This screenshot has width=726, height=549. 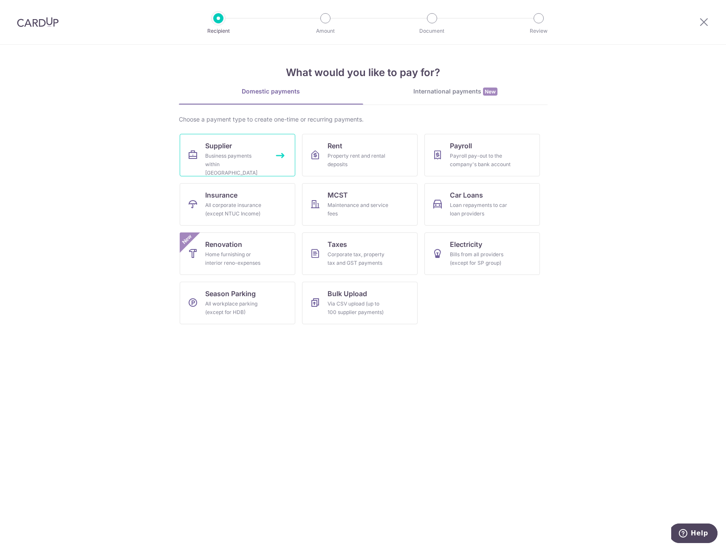 I want to click on a: PayrollPayroll pay-out to the company's bank account, so click(x=482, y=155).